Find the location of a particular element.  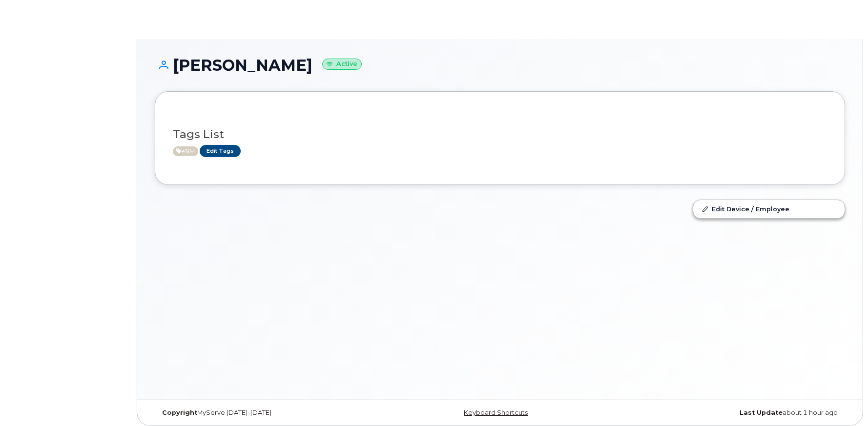

small: Active is located at coordinates (342, 64).